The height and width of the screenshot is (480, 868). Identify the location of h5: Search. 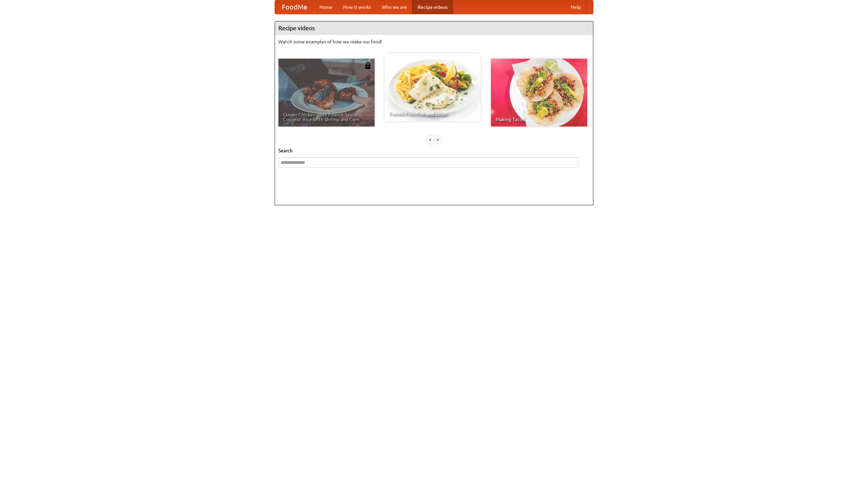
(434, 150).